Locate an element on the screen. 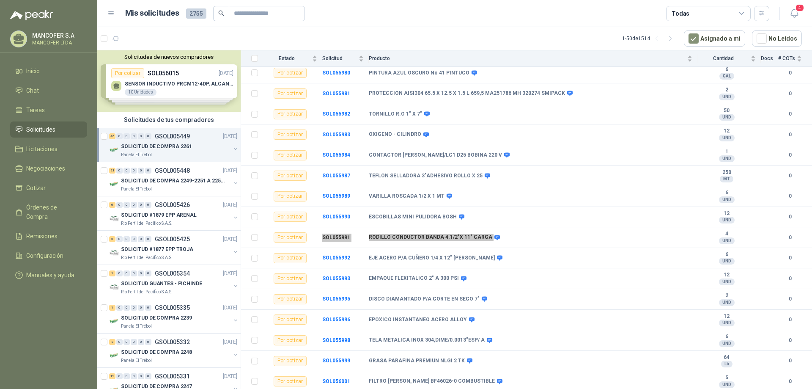 The height and width of the screenshot is (389, 812). span: 2755 is located at coordinates (196, 14).